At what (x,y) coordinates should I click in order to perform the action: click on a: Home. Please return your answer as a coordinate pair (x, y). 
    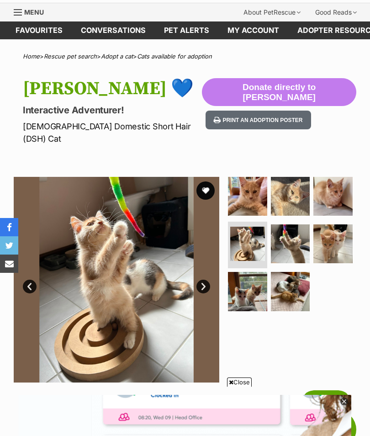
    Looking at the image, I should click on (31, 56).